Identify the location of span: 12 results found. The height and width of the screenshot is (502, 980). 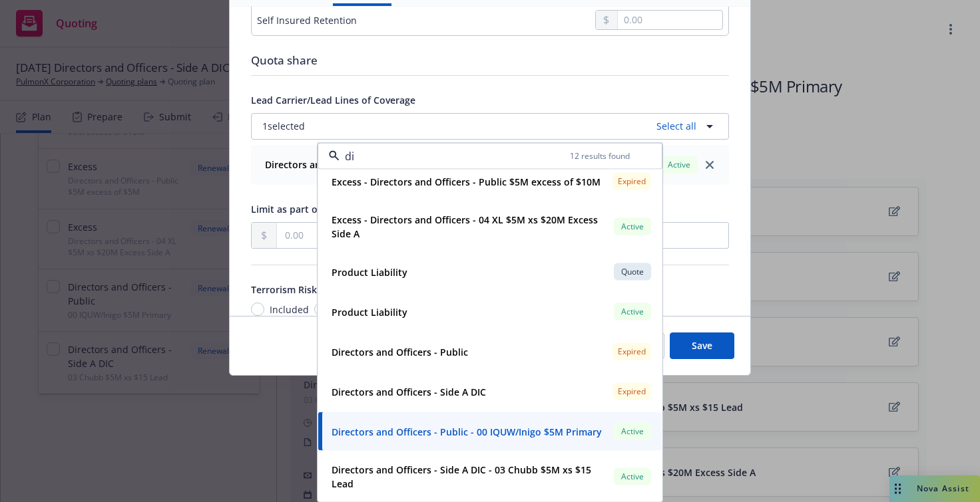
(600, 156).